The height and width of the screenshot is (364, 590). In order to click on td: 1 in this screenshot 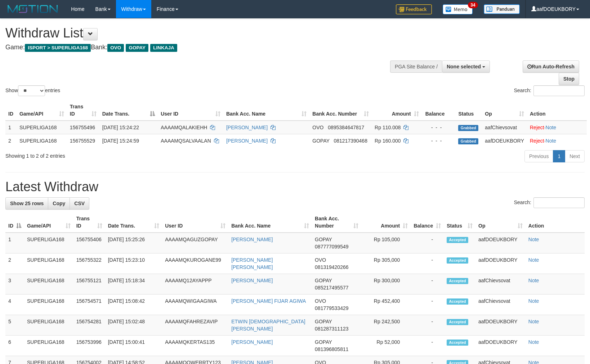, I will do `click(15, 243)`.